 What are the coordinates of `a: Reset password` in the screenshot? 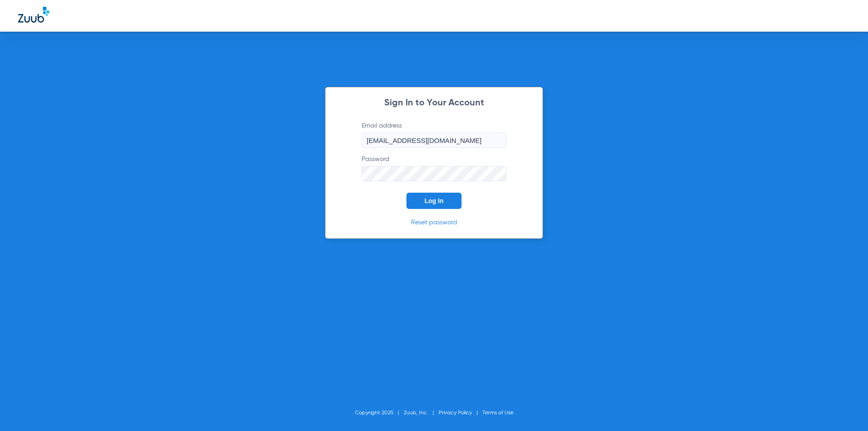 It's located at (434, 223).